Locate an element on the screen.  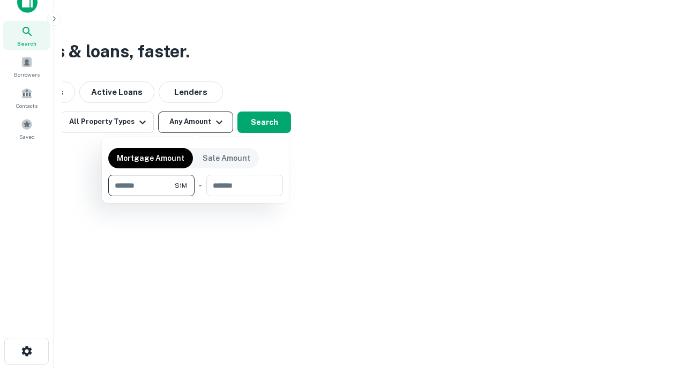
span: $1M is located at coordinates (180, 185).